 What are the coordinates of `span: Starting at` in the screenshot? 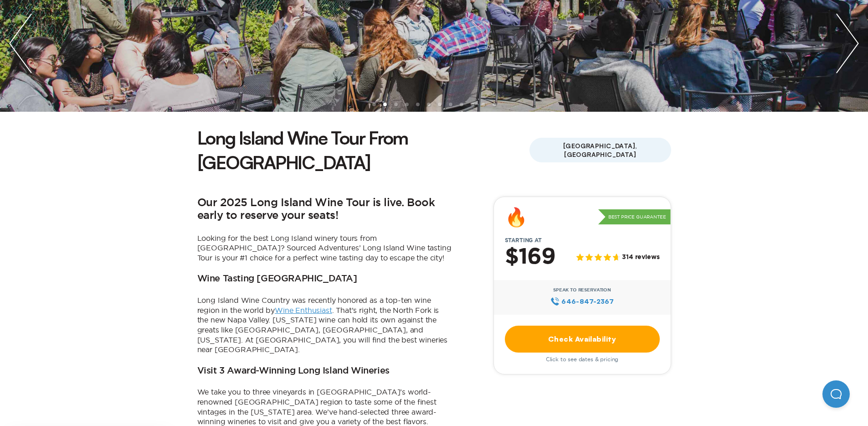 It's located at (523, 240).